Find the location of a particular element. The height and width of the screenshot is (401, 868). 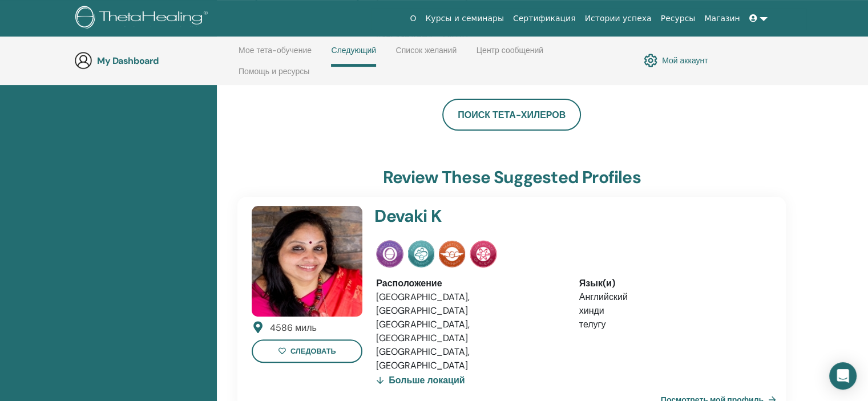

a: Центр сообщений is located at coordinates (510, 55).